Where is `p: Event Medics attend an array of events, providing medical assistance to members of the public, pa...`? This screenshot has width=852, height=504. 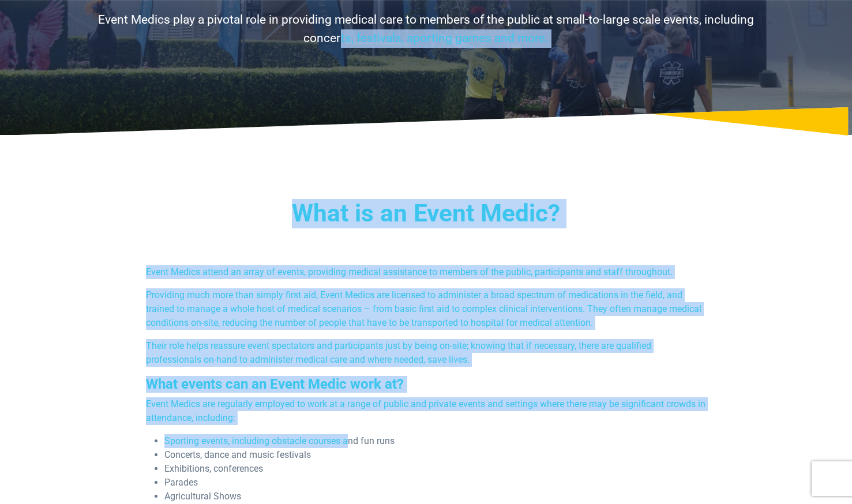
p: Event Medics attend an array of events, providing medical assistance to members of the public, pa... is located at coordinates (425, 272).